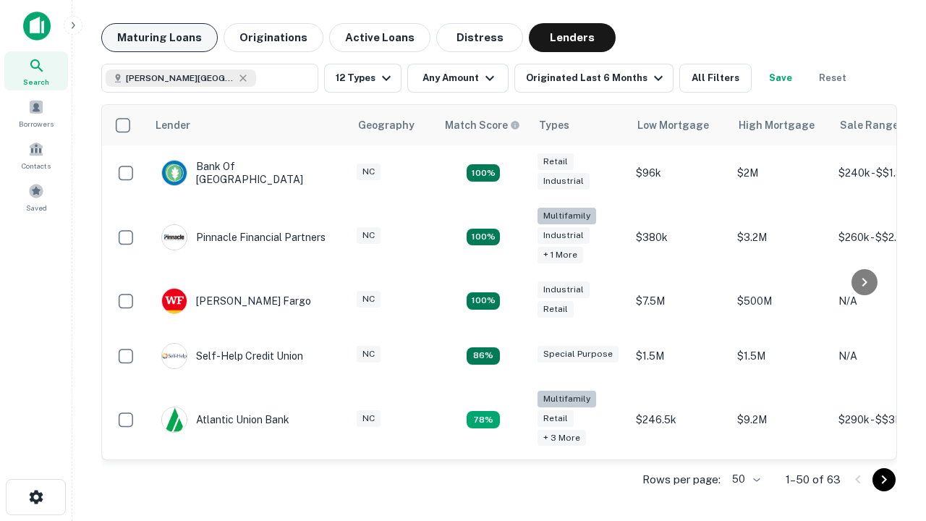  I want to click on div: Types, so click(554, 125).